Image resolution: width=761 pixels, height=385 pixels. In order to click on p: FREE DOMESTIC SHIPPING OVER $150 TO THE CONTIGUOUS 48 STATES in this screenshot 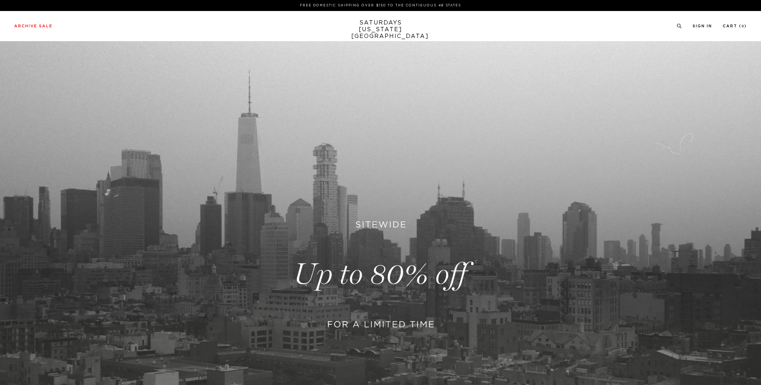, I will do `click(380, 5)`.